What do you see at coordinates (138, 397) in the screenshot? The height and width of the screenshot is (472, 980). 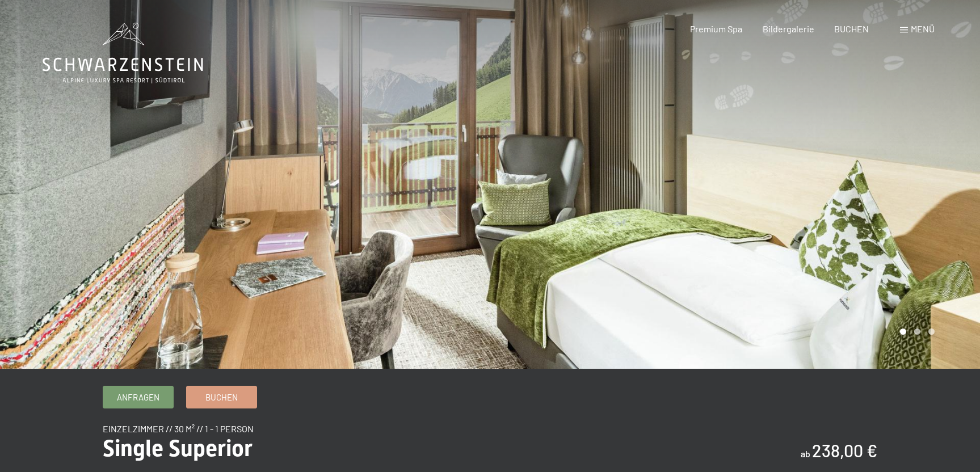 I see `a: Anfragen` at bounding box center [138, 397].